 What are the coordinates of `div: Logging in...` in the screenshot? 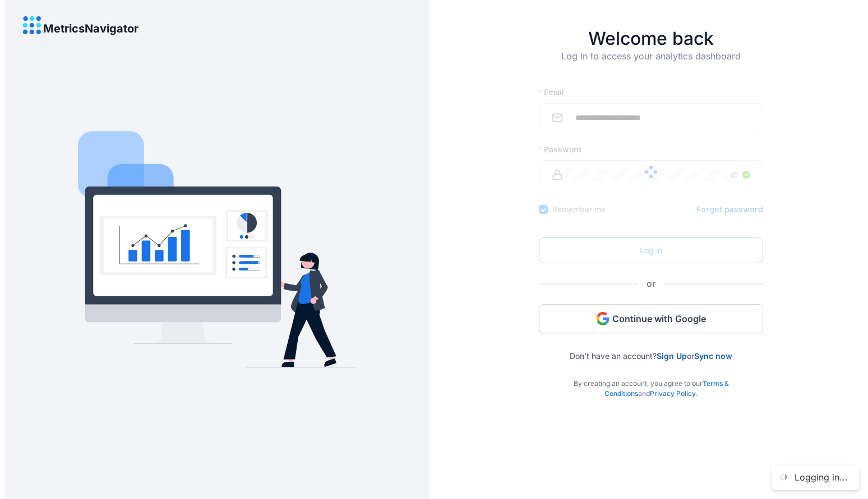 It's located at (821, 477).